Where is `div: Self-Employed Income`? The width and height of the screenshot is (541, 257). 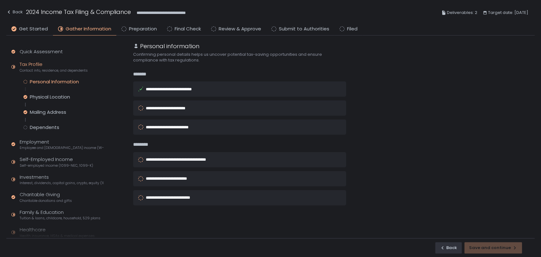 div: Self-Employed Income is located at coordinates (56, 162).